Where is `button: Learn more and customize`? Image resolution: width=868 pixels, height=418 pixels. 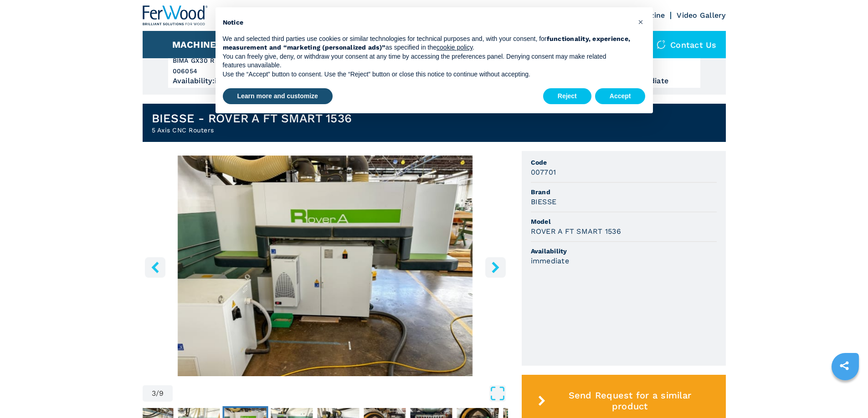
button: Learn more and customize is located at coordinates (277, 96).